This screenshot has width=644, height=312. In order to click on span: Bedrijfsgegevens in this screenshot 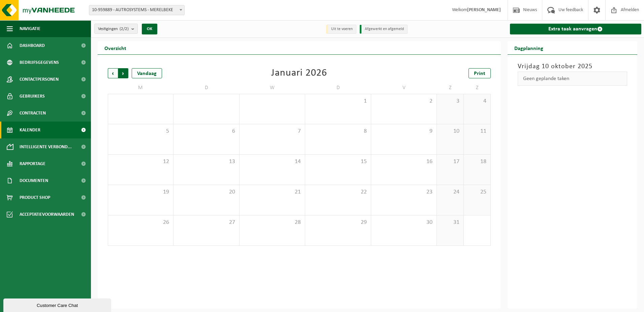, I will do `click(39, 63)`.